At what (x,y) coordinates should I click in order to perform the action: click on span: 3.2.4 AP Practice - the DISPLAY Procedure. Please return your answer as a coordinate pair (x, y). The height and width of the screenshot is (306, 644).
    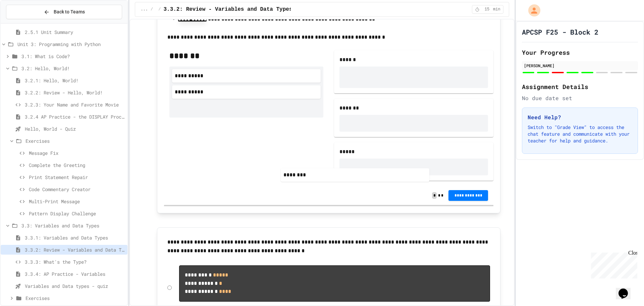
    Looking at the image, I should click on (74, 117).